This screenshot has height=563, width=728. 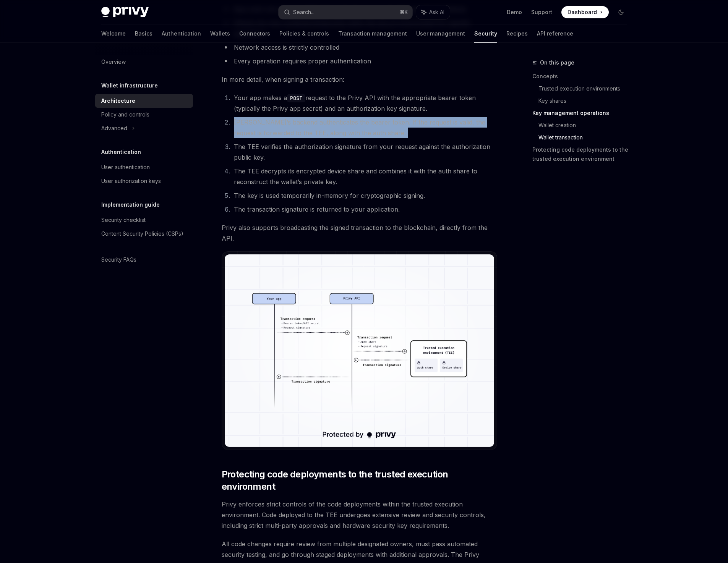 I want to click on img: Transaction flow, so click(x=359, y=351).